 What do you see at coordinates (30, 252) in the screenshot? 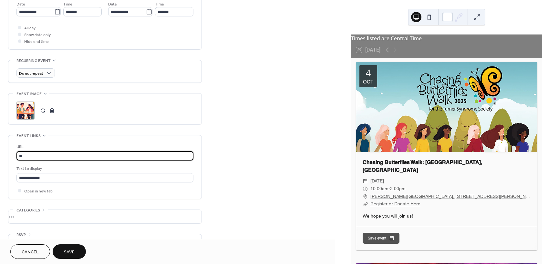
I see `a: Cancel` at bounding box center [30, 252].